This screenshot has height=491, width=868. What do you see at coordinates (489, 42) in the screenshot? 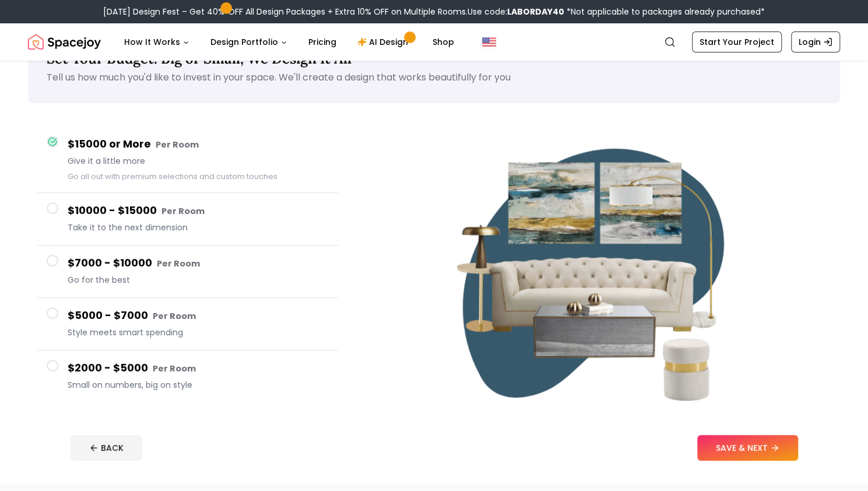
I see `img: United States` at bounding box center [489, 42].